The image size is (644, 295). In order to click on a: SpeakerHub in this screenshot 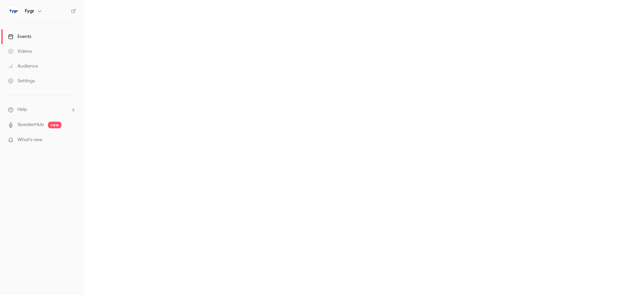, I will do `click(30, 124)`.